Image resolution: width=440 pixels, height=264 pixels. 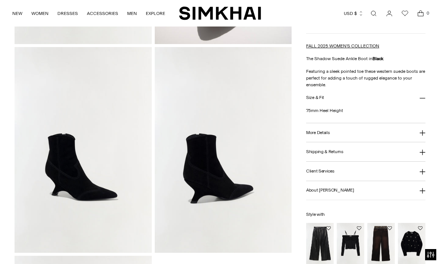 What do you see at coordinates (428, 13) in the screenshot?
I see `span: 0` at bounding box center [428, 13].